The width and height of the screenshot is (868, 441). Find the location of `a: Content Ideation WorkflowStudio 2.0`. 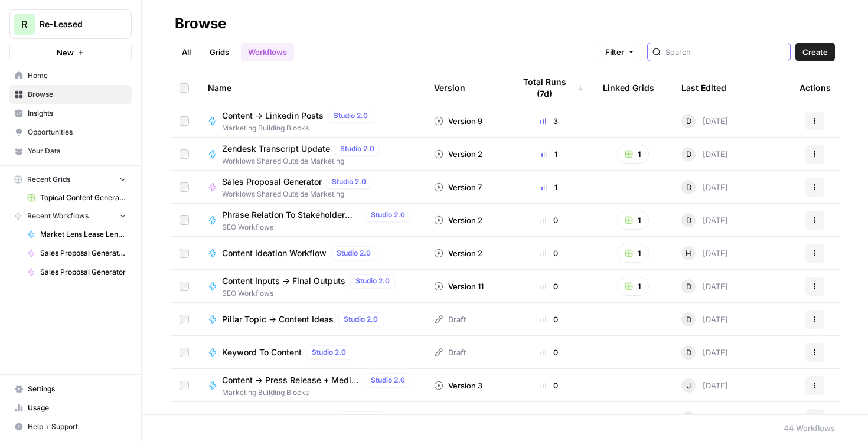

a: Content Ideation WorkflowStudio 2.0 is located at coordinates (311, 253).